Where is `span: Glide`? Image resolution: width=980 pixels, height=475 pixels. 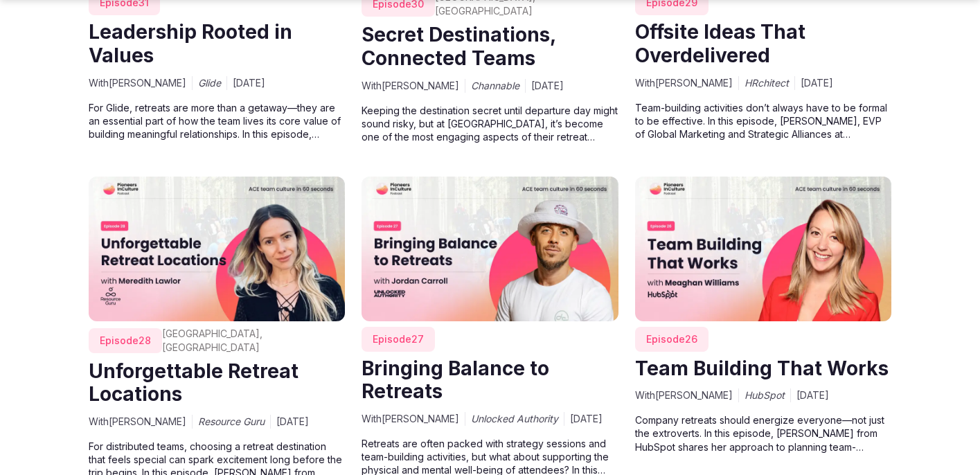 span: Glide is located at coordinates (209, 83).